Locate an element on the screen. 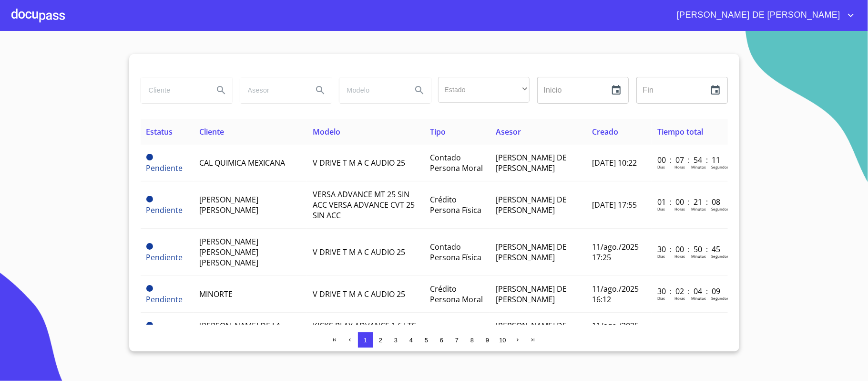 The image size is (868, 381). span: MINORTE is located at coordinates (216, 294).